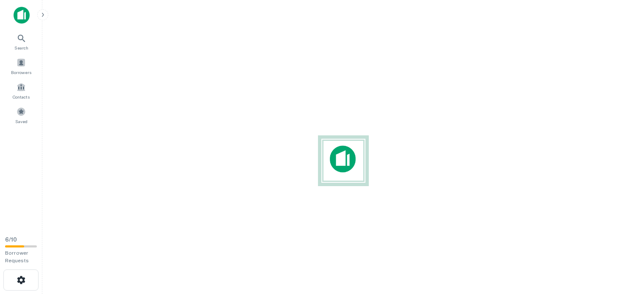 Image resolution: width=644 pixels, height=294 pixels. Describe the element at coordinates (21, 66) in the screenshot. I see `div: Borrowers` at that location.